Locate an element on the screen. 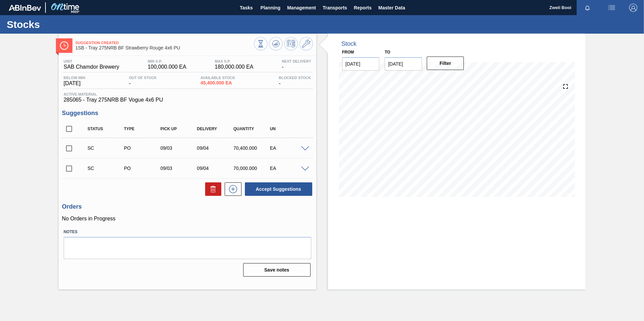 The image size is (644, 321). span: Suggestion Created is located at coordinates (165, 42).